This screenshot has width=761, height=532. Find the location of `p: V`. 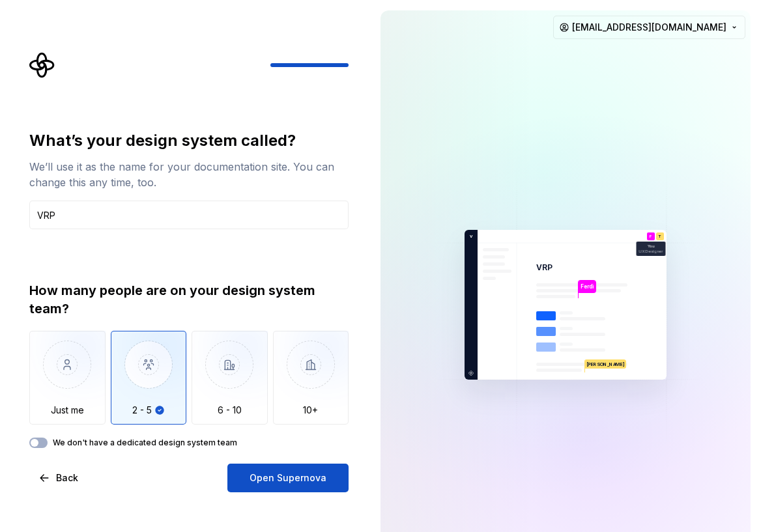

p: V is located at coordinates (470, 237).